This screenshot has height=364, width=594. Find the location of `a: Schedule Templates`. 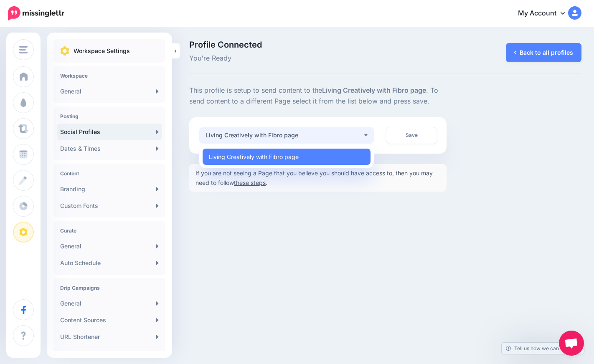

a: Schedule Templates is located at coordinates (110, 353).